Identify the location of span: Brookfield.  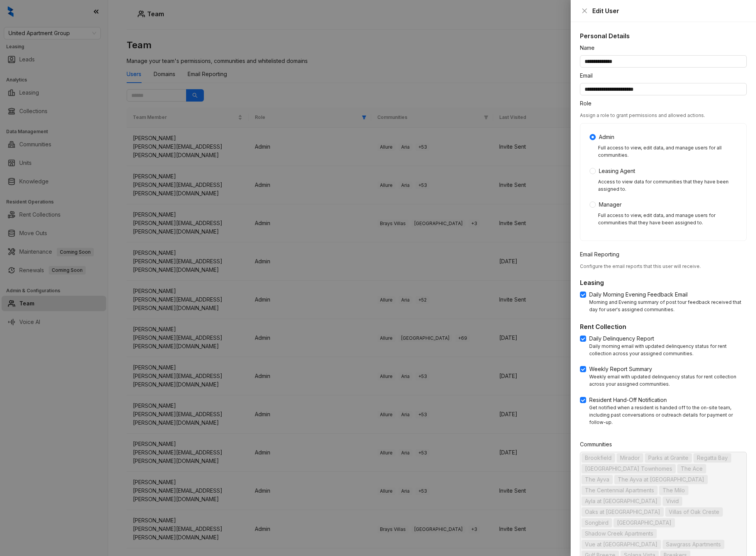
(598, 458).